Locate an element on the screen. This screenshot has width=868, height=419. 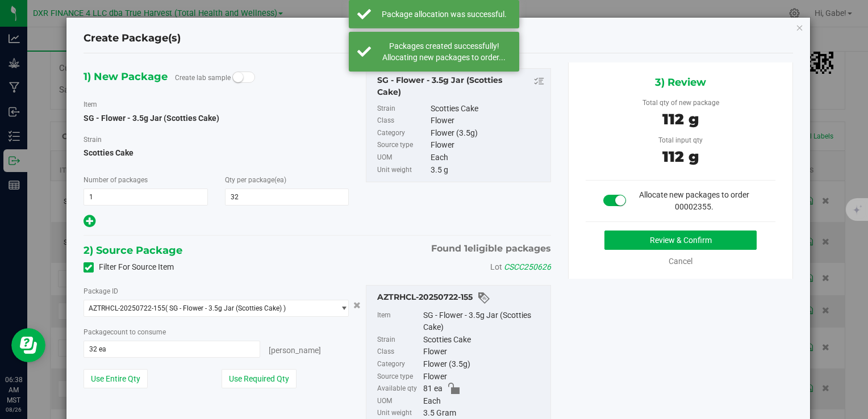
span: Qty per package is located at coordinates (256, 180).